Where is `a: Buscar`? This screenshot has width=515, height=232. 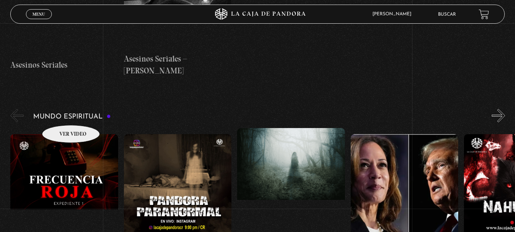 a: Buscar is located at coordinates (447, 14).